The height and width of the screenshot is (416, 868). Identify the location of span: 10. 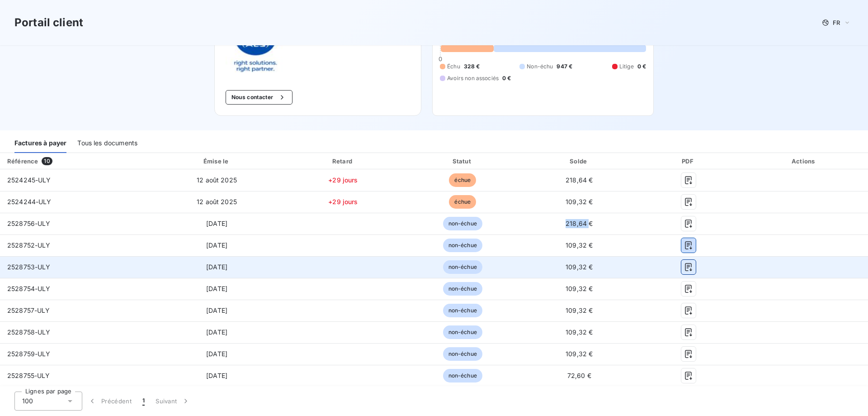
(47, 162).